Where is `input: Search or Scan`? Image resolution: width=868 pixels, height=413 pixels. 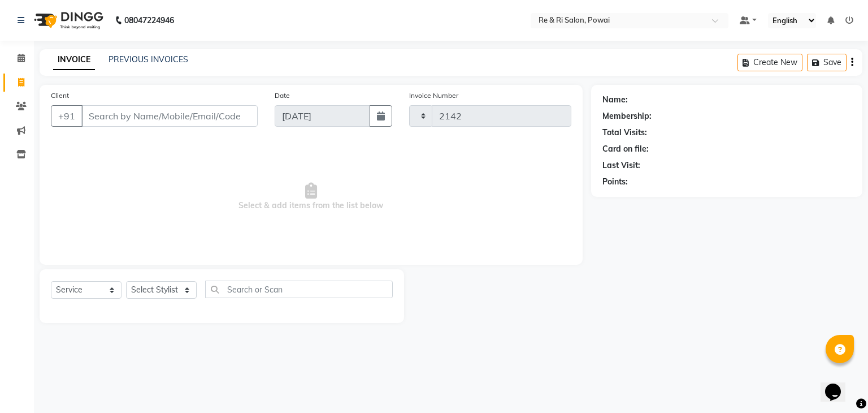
input: Search or Scan is located at coordinates (299, 289).